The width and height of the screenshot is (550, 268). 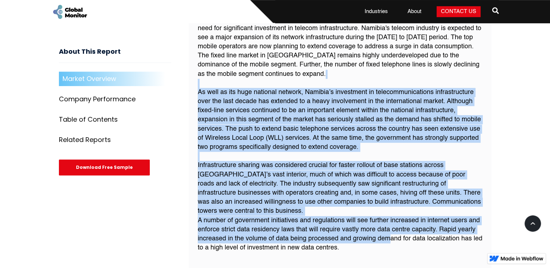 What do you see at coordinates (115, 99) in the screenshot?
I see `a: Company Performance` at bounding box center [115, 99].